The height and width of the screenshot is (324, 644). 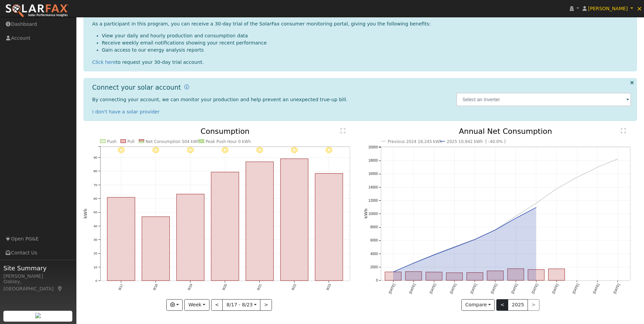 What do you see at coordinates (95, 267) in the screenshot?
I see `text: 10` at bounding box center [95, 267].